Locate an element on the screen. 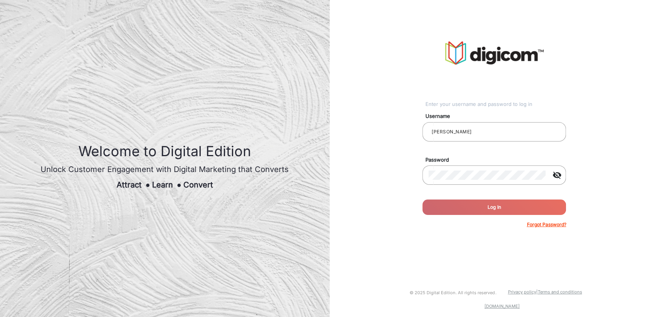  h1: Welcome to Digital Edition is located at coordinates (164, 151).